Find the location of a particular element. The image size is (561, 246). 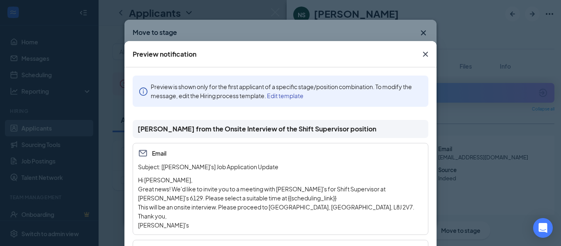

div: Preview notification is located at coordinates (164, 54).